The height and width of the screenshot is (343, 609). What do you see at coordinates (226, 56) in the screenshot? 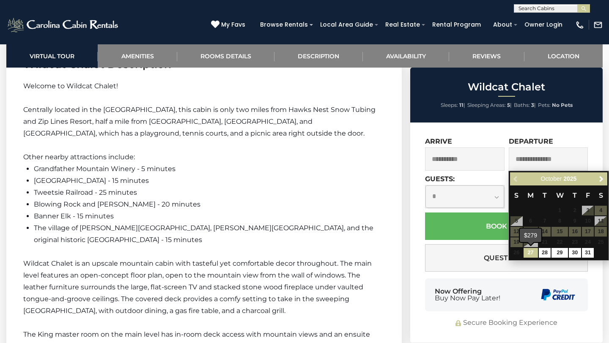
I see `a: Rooms Details` at bounding box center [226, 56].